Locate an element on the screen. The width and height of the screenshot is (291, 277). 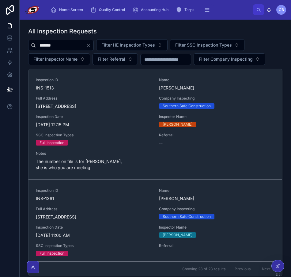
img: App logo is located at coordinates (32, 10).